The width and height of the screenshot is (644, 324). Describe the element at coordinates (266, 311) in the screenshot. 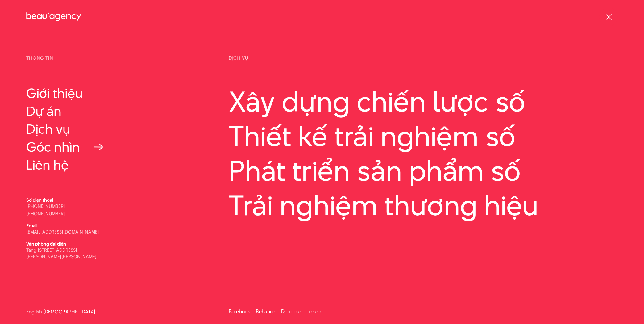

I see `a: Behance` at that location.